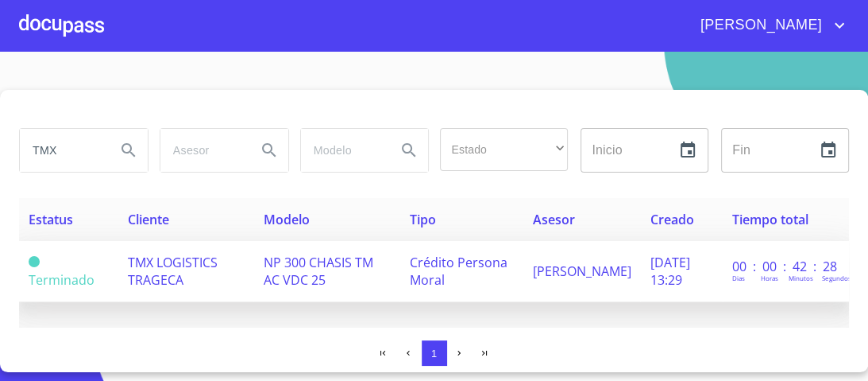  What do you see at coordinates (51, 220) in the screenshot?
I see `span: Estatus` at bounding box center [51, 220].